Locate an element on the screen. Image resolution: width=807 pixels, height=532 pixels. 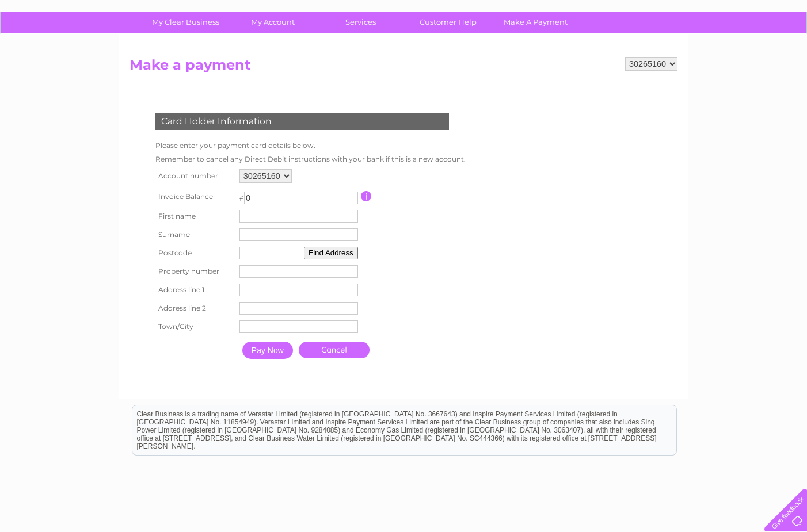
a: Blog is located at coordinates (715, 53).